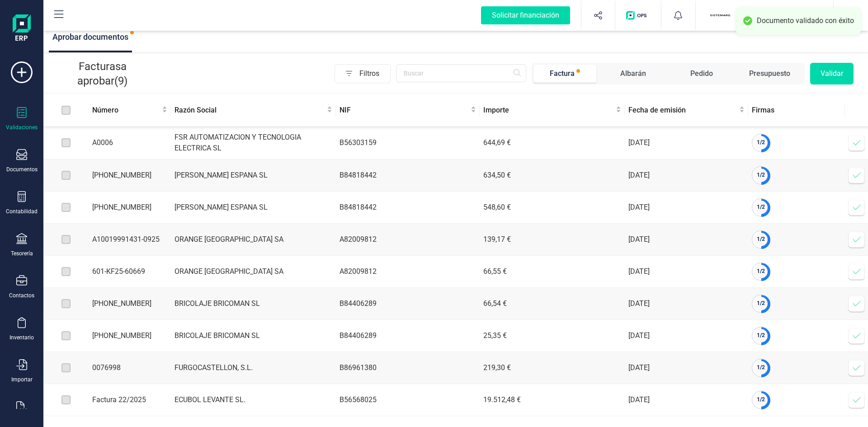 The height and width of the screenshot is (427, 868). I want to click on td: B56568025, so click(408, 400).